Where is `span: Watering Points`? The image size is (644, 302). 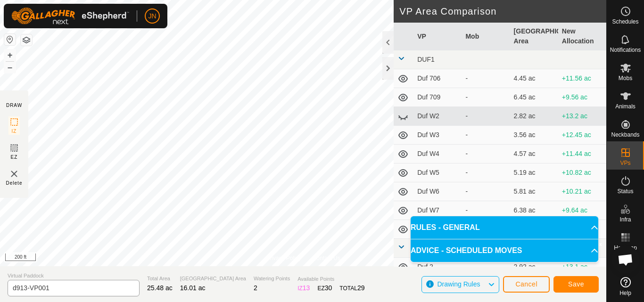 span: Watering Points is located at coordinates (272, 278).